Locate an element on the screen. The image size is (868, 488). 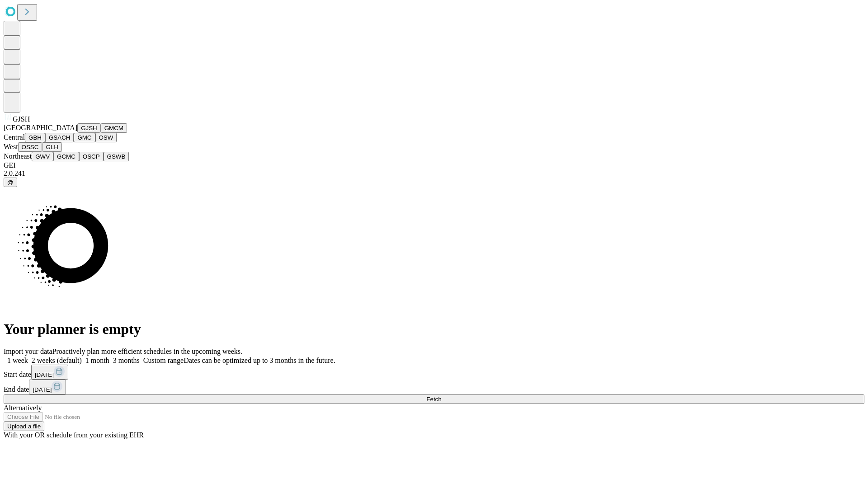
span: 3 months is located at coordinates (126, 360).